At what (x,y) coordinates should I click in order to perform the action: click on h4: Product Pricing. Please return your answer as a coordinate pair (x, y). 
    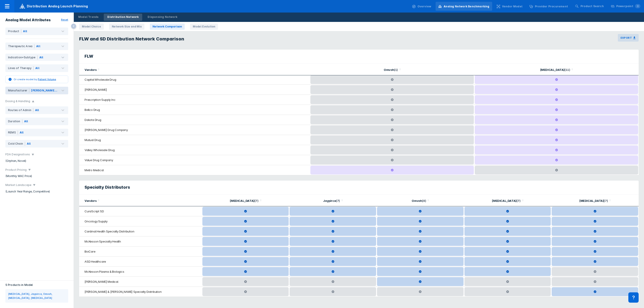
    Looking at the image, I should click on (16, 170).